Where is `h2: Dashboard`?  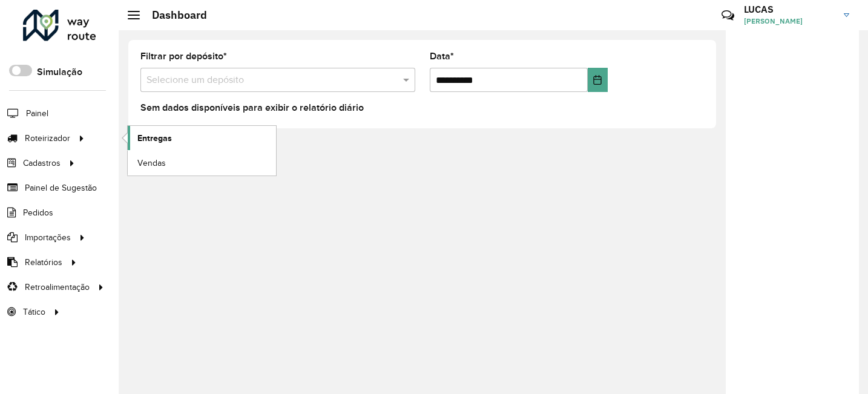 h2: Dashboard is located at coordinates (173, 15).